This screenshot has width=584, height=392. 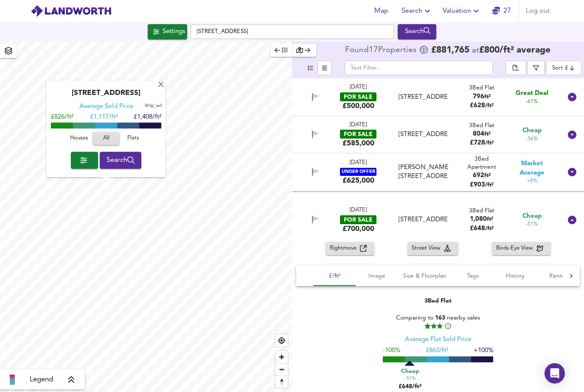 I want to click on button: Valuation, so click(x=462, y=11).